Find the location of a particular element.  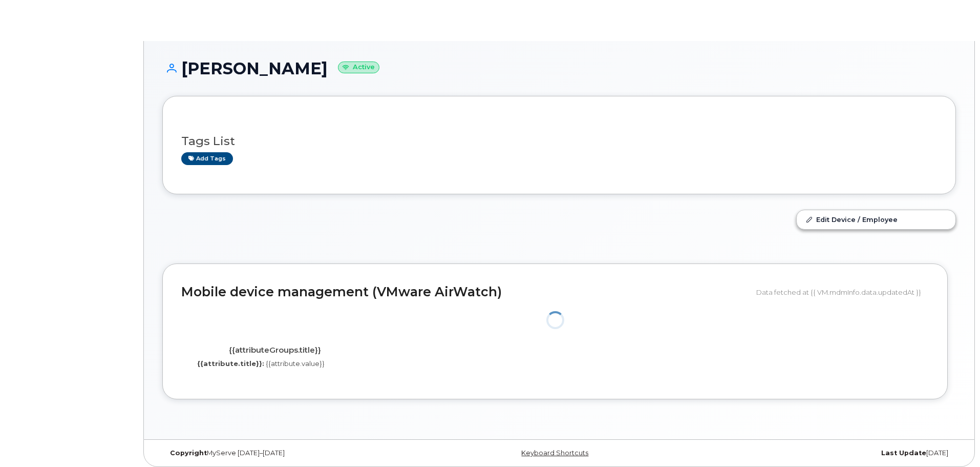

a: Keyboard Shortcuts is located at coordinates (555, 453).